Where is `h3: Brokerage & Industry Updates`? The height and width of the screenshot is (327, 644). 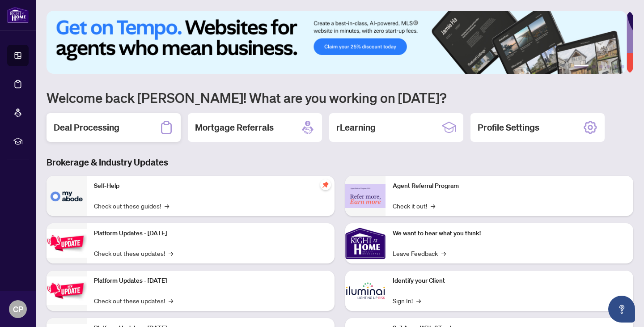
h3: Brokerage & Industry Updates is located at coordinates (339, 163).